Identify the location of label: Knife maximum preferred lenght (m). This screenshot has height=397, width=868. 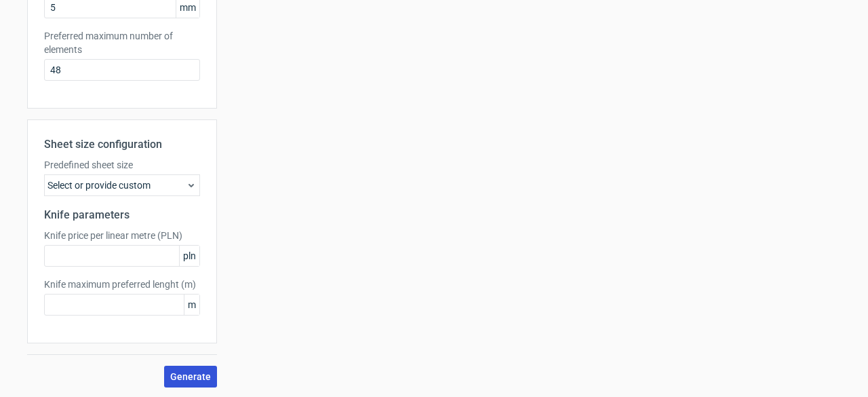
(122, 284).